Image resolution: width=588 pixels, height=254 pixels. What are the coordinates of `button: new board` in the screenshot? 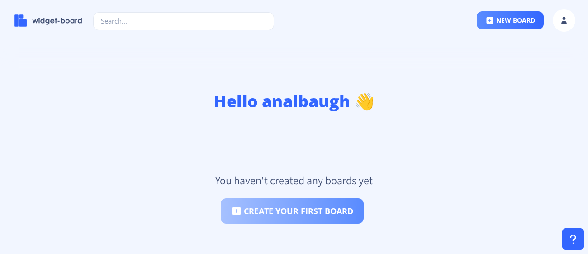 It's located at (510, 20).